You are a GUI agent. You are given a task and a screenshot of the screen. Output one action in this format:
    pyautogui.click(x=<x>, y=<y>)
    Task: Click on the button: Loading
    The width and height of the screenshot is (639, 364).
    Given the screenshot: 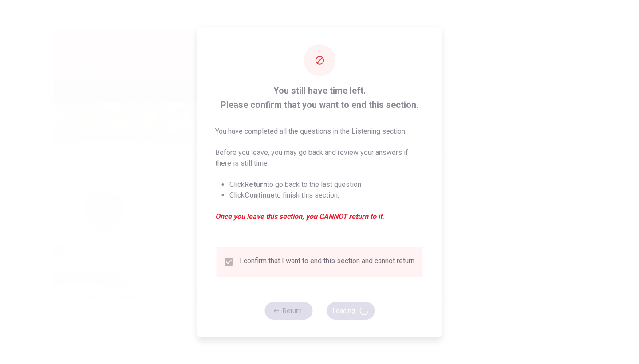 What is the action you would take?
    pyautogui.click(x=351, y=311)
    